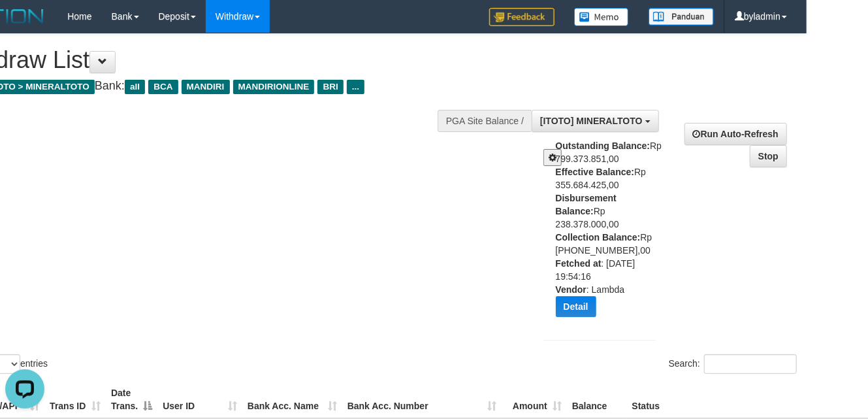 This screenshot has height=419, width=868. I want to click on span: all, so click(135, 87).